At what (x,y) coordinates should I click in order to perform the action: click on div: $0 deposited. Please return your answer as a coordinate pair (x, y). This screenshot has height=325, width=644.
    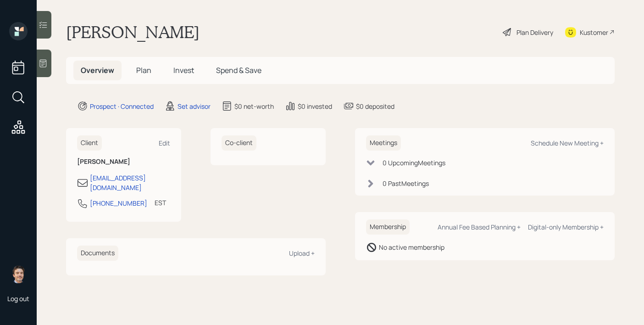
    Looking at the image, I should click on (375, 106).